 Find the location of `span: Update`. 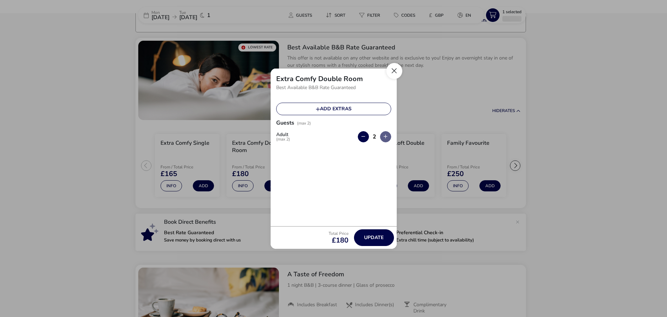

span: Update is located at coordinates (374, 237).